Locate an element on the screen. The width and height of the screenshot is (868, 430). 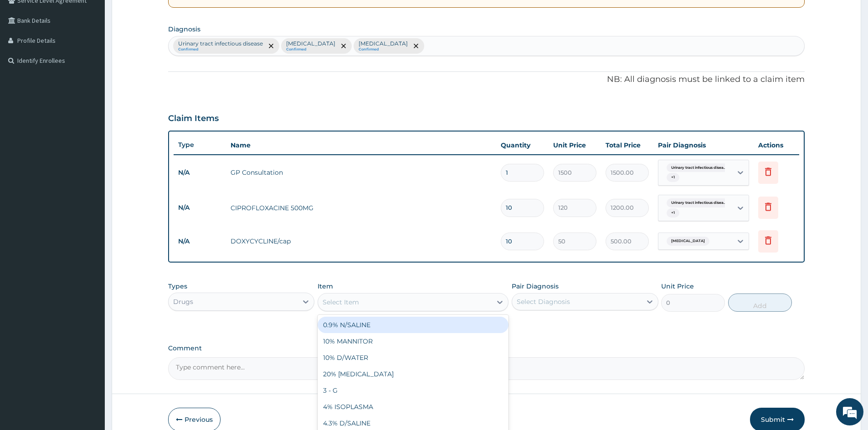
th: Total Price is located at coordinates (627, 145).